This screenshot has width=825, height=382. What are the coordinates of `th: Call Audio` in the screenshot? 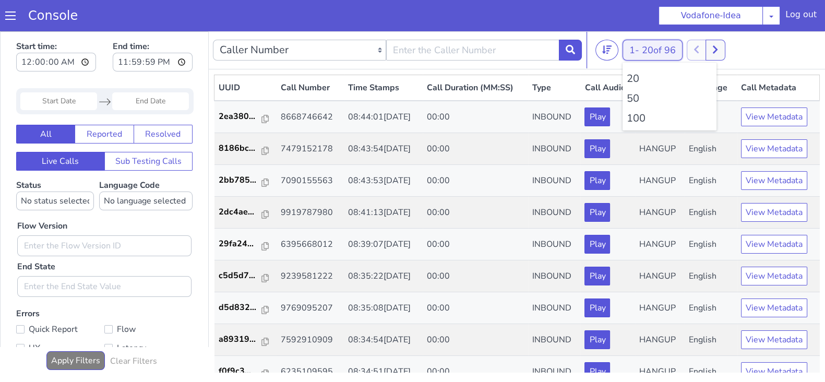 It's located at (607, 57).